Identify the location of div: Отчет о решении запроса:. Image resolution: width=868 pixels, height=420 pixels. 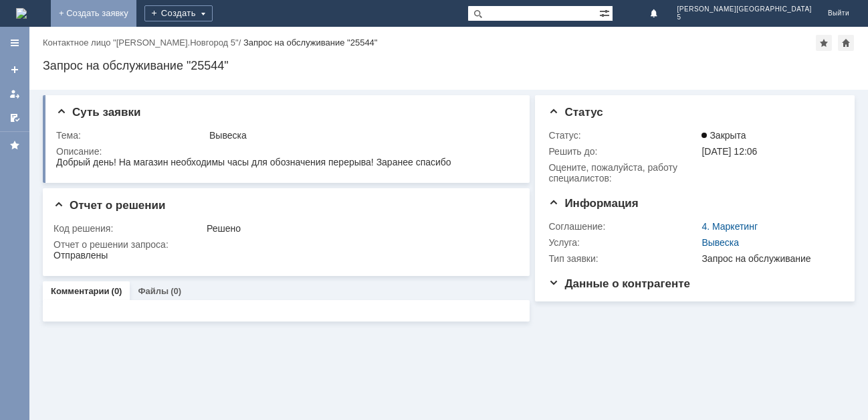
(283, 245).